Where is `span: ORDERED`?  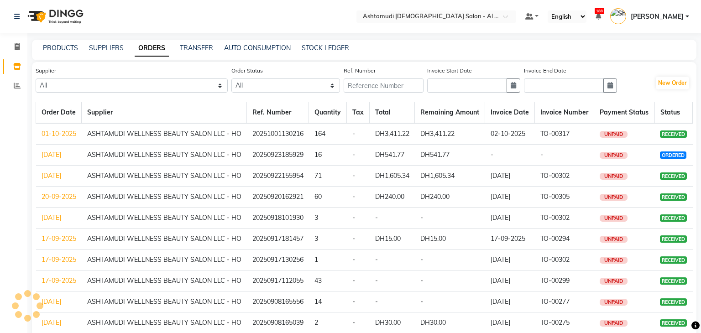 span: ORDERED is located at coordinates (673, 155).